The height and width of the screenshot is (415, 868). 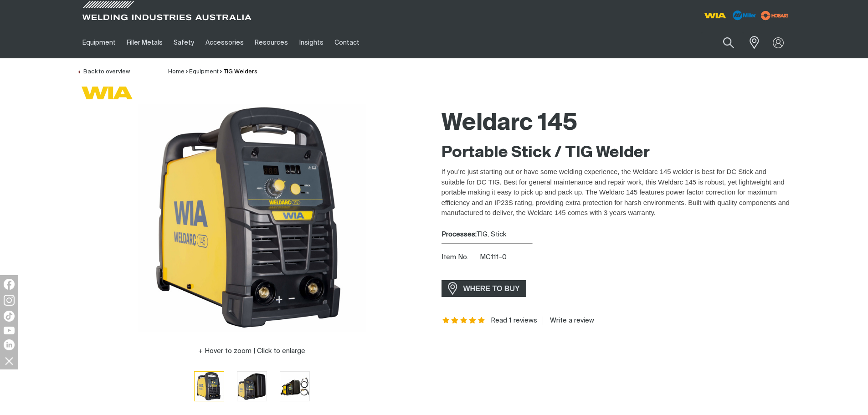 What do you see at coordinates (225, 42) in the screenshot?
I see `a: Accessories` at bounding box center [225, 42].